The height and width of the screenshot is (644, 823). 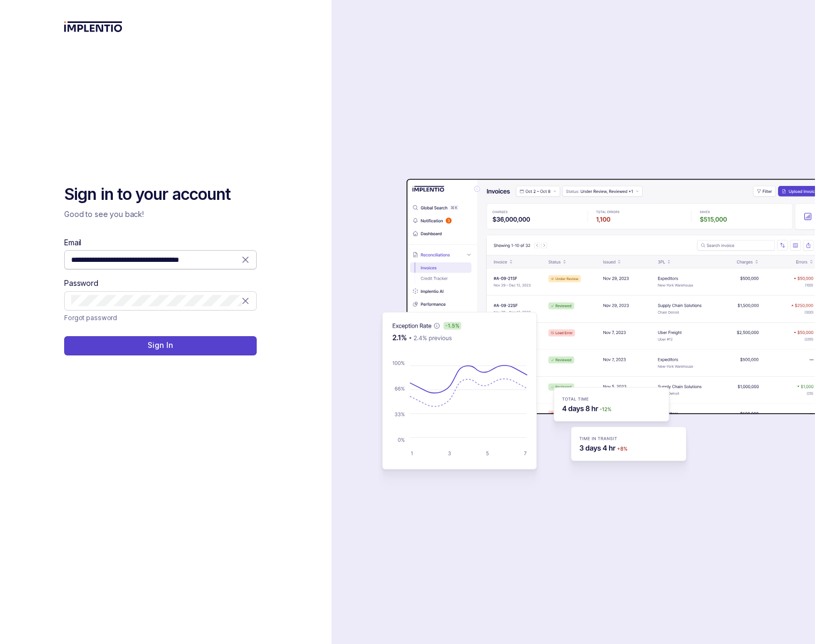 What do you see at coordinates (94, 27) in the screenshot?
I see `img: logo` at bounding box center [94, 27].